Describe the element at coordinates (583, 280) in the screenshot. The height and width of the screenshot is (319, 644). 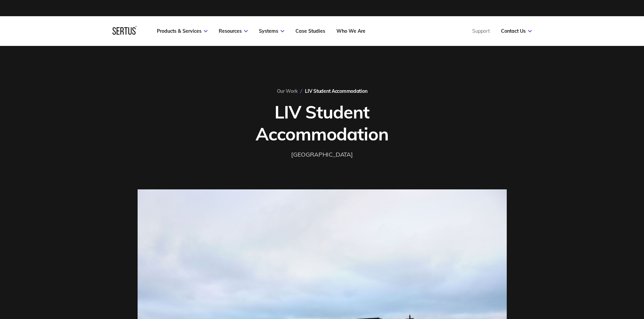
I see `div: Chat Widget` at that location.